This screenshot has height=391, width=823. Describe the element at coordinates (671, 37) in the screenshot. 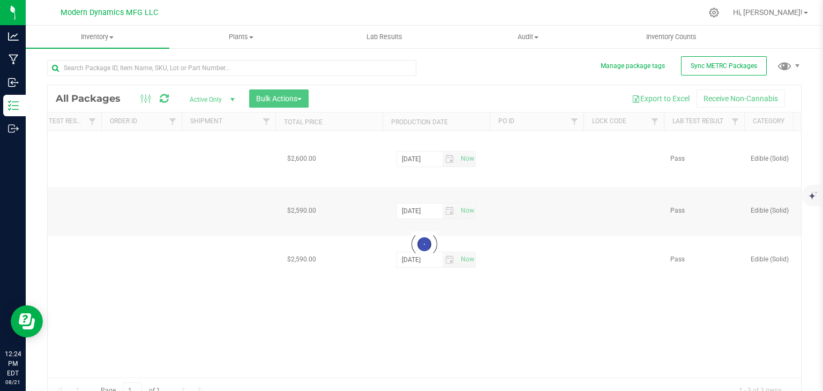

I see `span: Inventory Counts` at that location.